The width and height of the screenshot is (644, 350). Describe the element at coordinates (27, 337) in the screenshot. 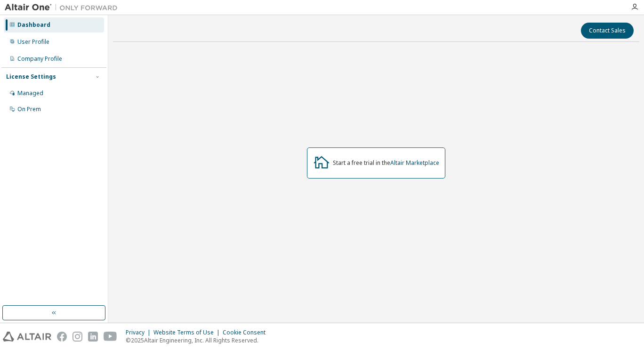

I see `img: altair_logo.svg` at that location.